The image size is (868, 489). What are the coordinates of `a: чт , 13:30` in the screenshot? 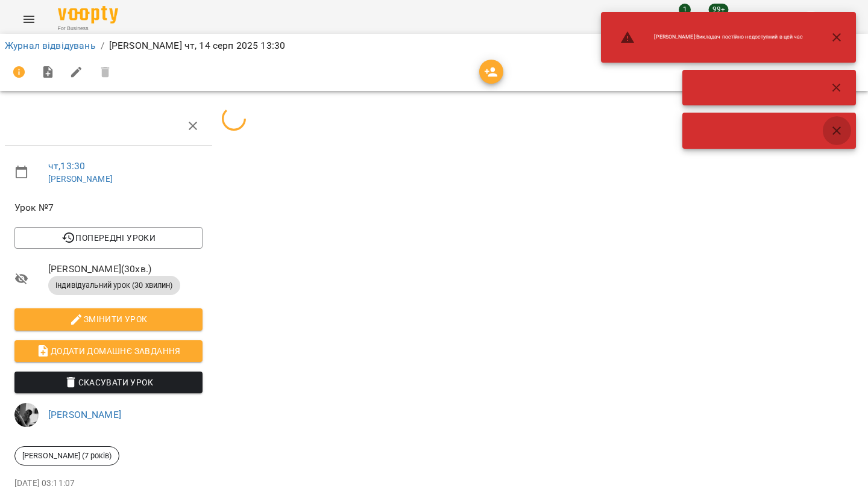 It's located at (66, 166).